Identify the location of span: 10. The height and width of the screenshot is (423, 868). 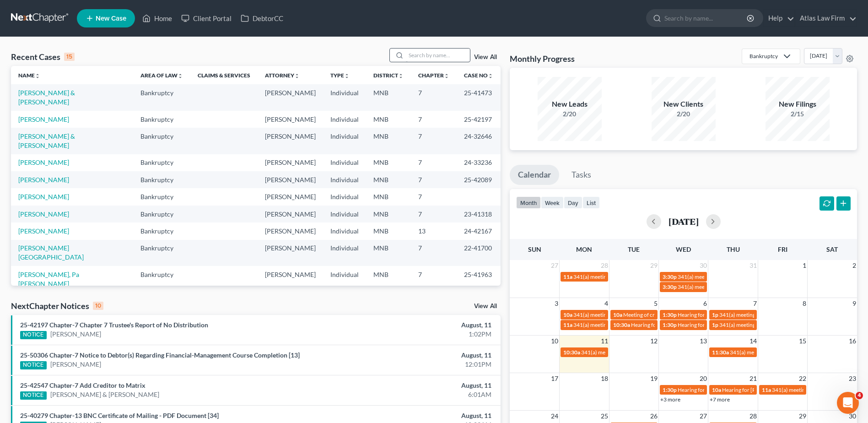
(555, 341).